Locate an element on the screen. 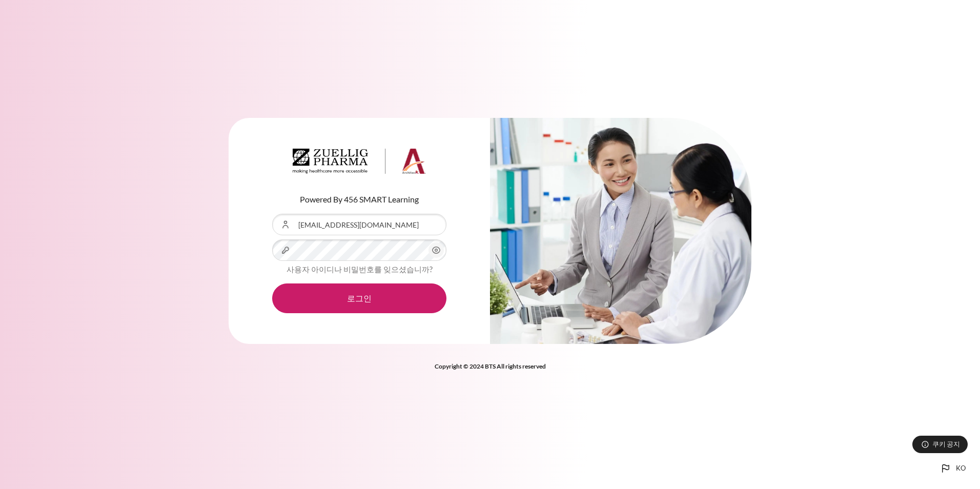  a: 사용자 아이디나 비밀번호를 잊으셨습니까? is located at coordinates (359, 269).